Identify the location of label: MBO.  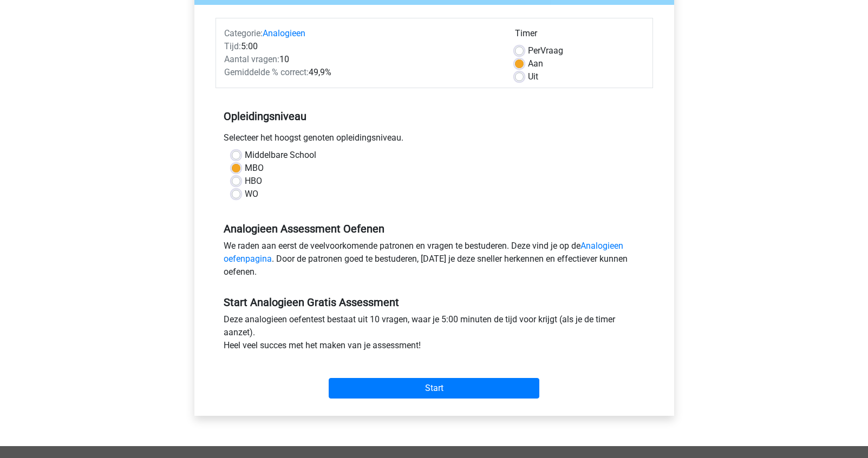
(254, 168).